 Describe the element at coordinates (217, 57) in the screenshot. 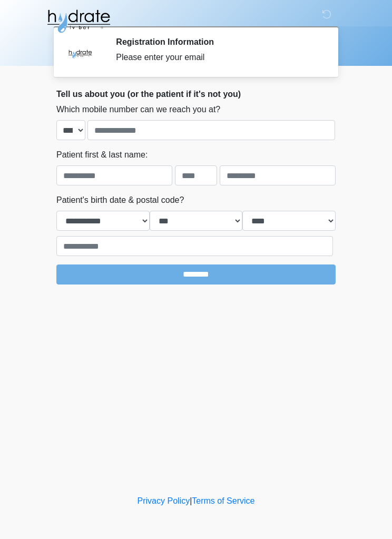

I see `div: Please enter your email` at that location.